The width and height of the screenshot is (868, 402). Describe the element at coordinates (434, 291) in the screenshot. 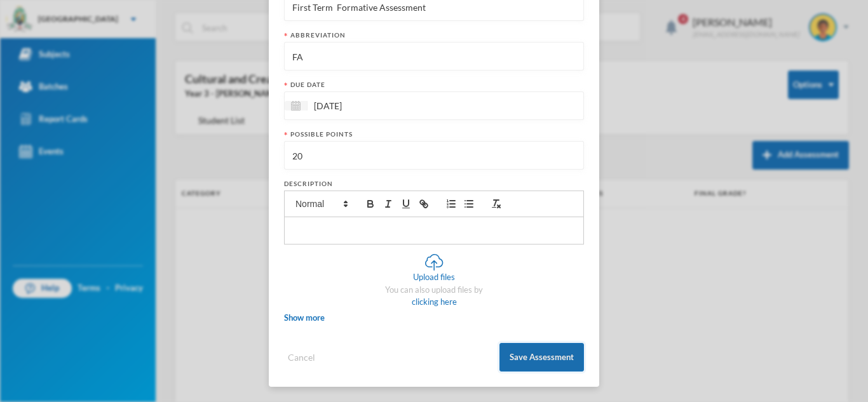

I see `div: You can also upload files by` at that location.